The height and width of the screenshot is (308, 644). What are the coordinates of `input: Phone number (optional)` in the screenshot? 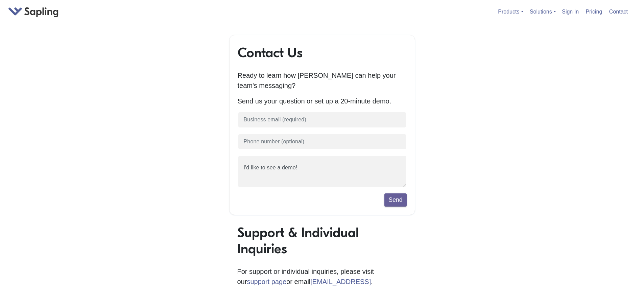 It's located at (322, 141).